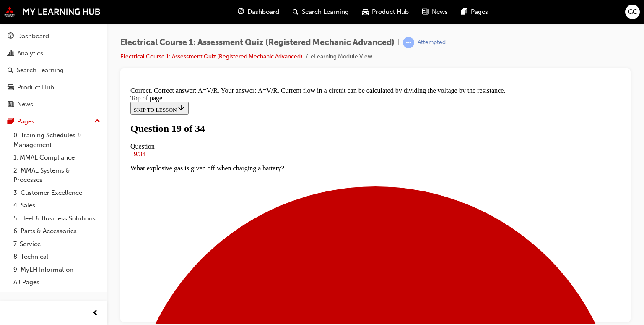 The image size is (644, 325). Describe the element at coordinates (248, 63) in the screenshot. I see `div: Question` at that location.